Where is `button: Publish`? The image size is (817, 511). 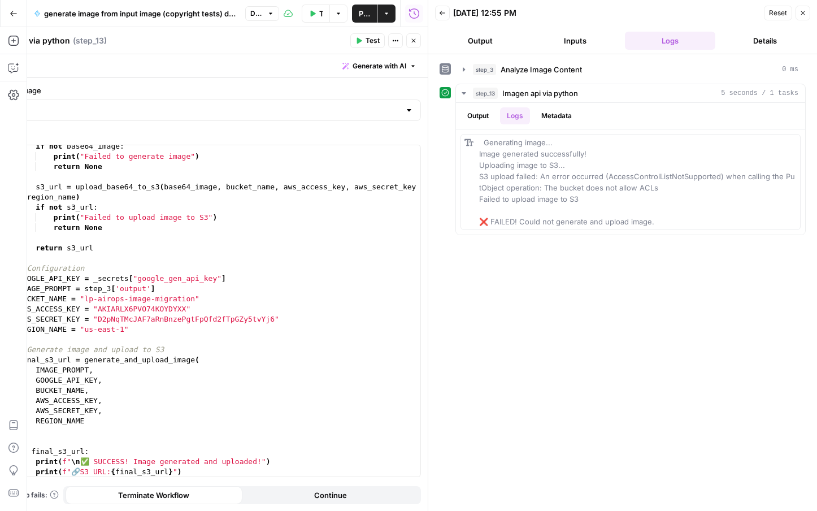 button: Publish is located at coordinates (365, 14).